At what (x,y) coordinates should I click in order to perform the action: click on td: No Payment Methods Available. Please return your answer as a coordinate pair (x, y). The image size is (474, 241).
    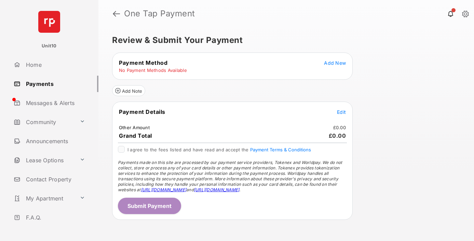
    Looking at the image, I should click on (153, 70).